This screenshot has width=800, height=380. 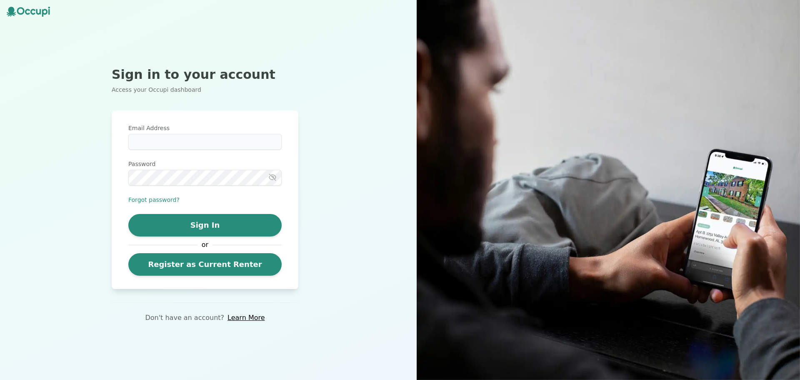 I want to click on a: Register as Current Renter, so click(x=205, y=264).